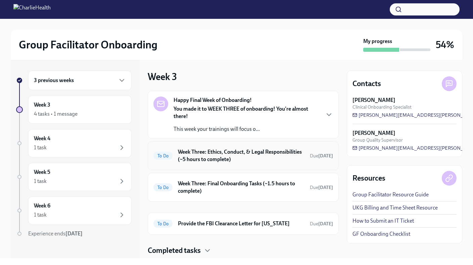 This screenshot has width=473, height=265. What do you see at coordinates (162, 77) in the screenshot?
I see `h3: Week 3` at bounding box center [162, 77].